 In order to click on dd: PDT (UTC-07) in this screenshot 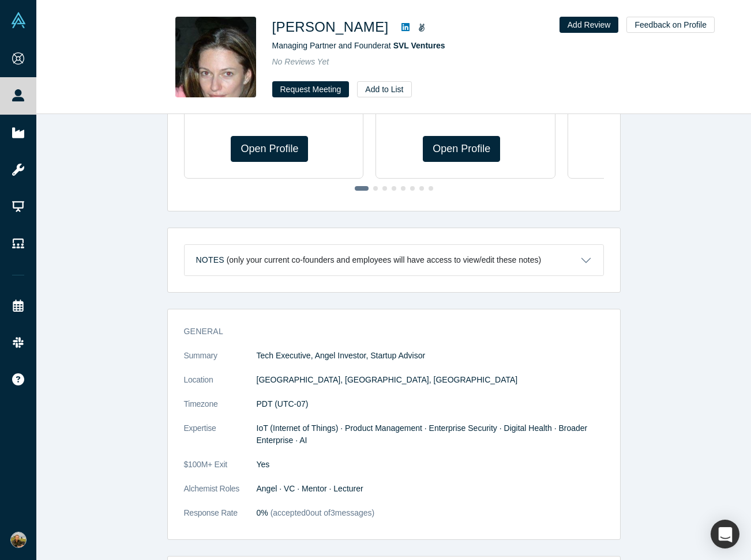, I will do `click(430, 404)`.